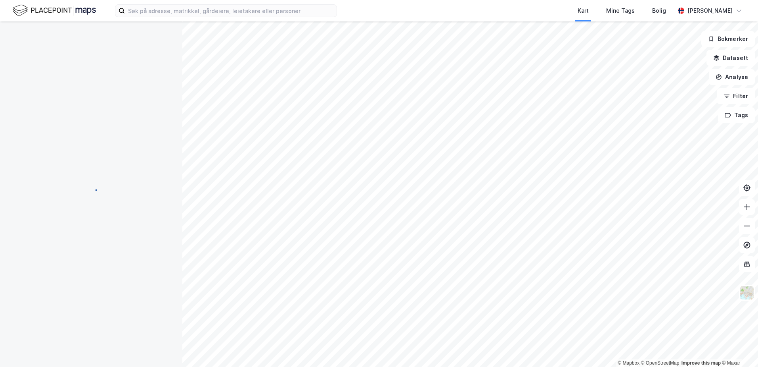 Image resolution: width=758 pixels, height=367 pixels. I want to click on a: Improve this map, so click(701, 363).